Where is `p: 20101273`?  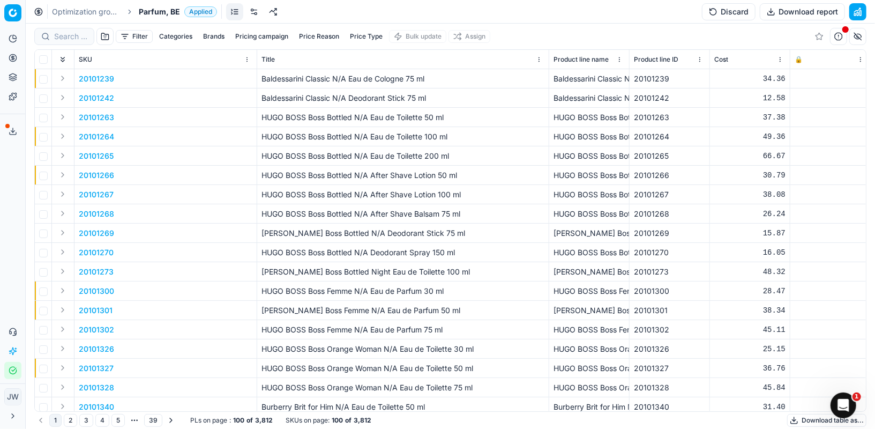
p: 20101273 is located at coordinates (96, 272).